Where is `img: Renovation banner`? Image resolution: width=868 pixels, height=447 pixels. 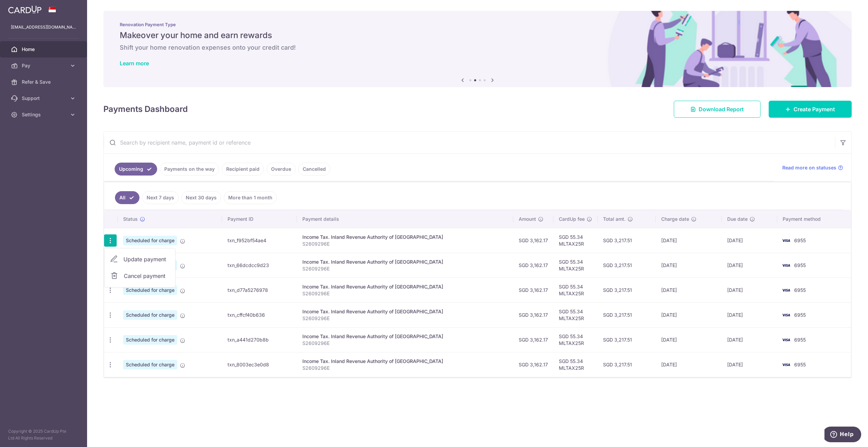 img: Renovation banner is located at coordinates (477, 49).